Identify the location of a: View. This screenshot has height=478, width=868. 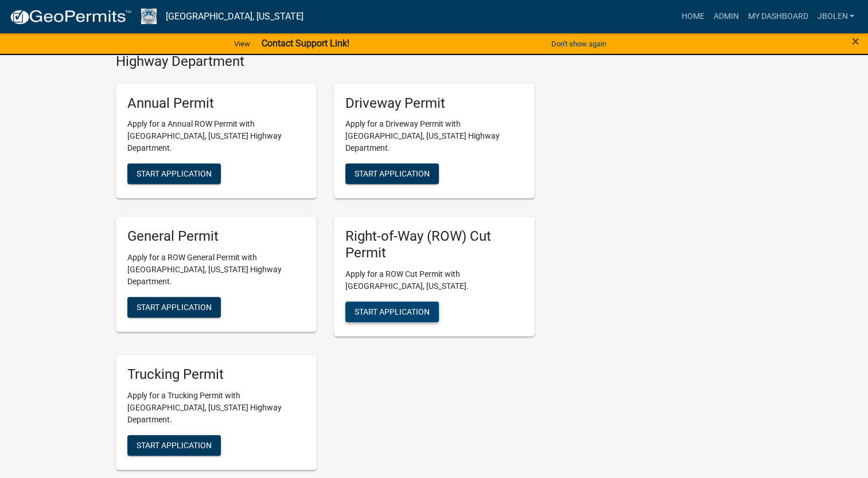
(242, 43).